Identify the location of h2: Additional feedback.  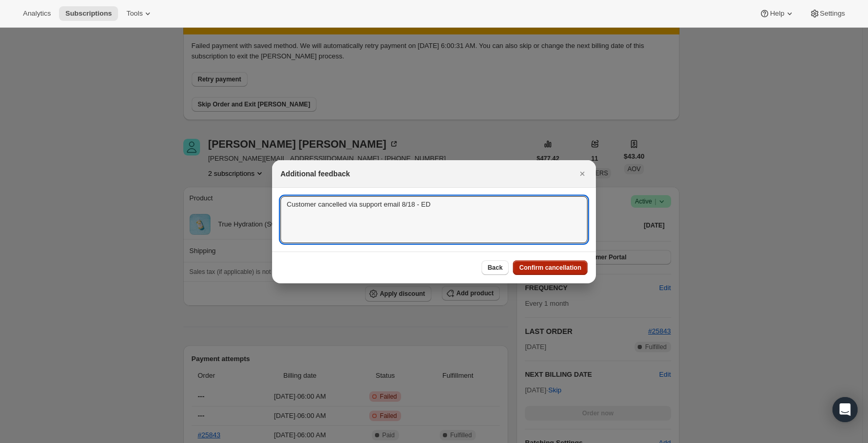
(315, 174).